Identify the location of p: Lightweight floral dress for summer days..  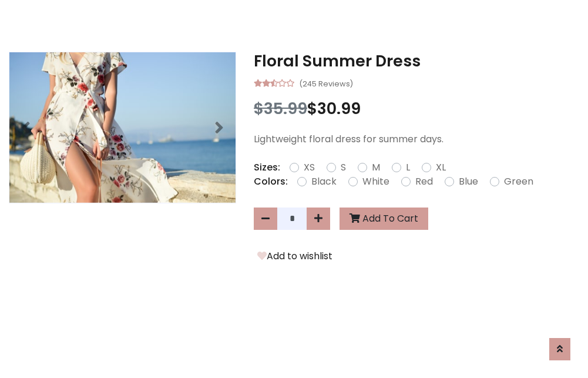
(416, 140).